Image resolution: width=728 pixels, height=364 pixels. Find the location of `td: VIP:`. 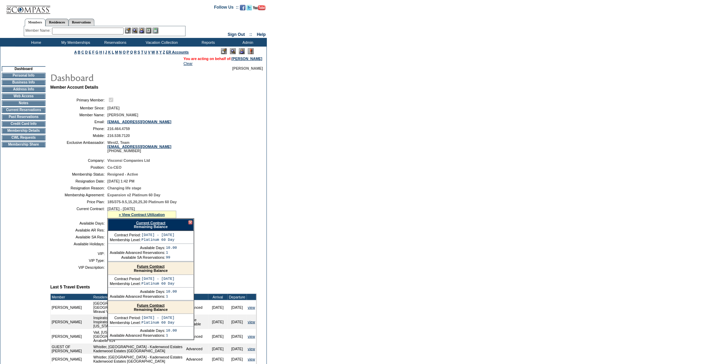

td: VIP: is located at coordinates (79, 253).